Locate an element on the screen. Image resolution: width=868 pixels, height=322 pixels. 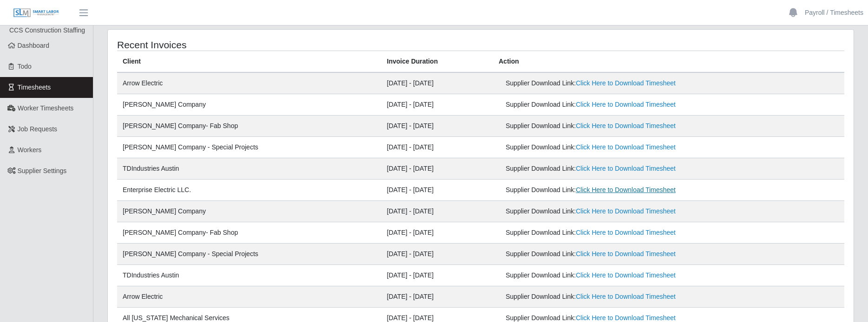
span: Timesheets is located at coordinates (34, 87).